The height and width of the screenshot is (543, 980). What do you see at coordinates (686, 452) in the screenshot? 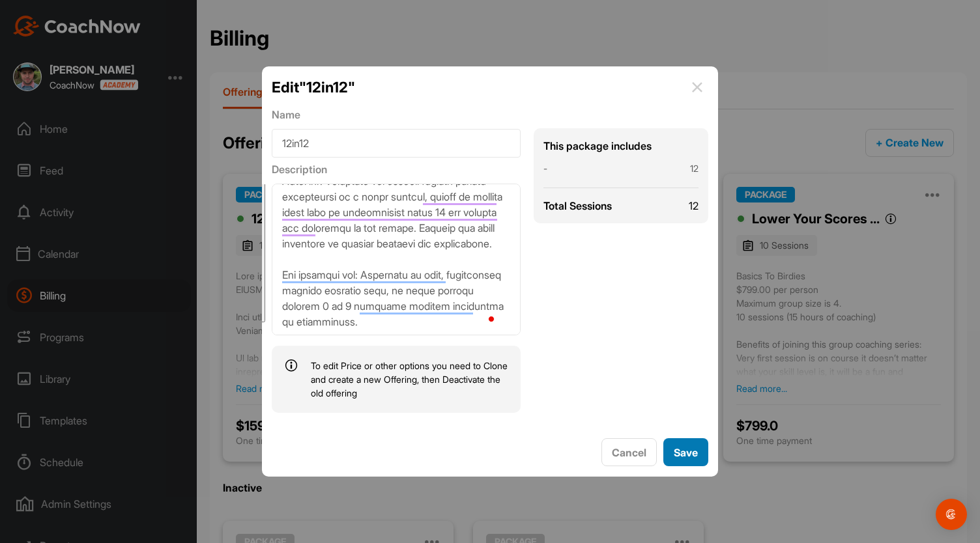
I see `button: Save` at bounding box center [686, 452].